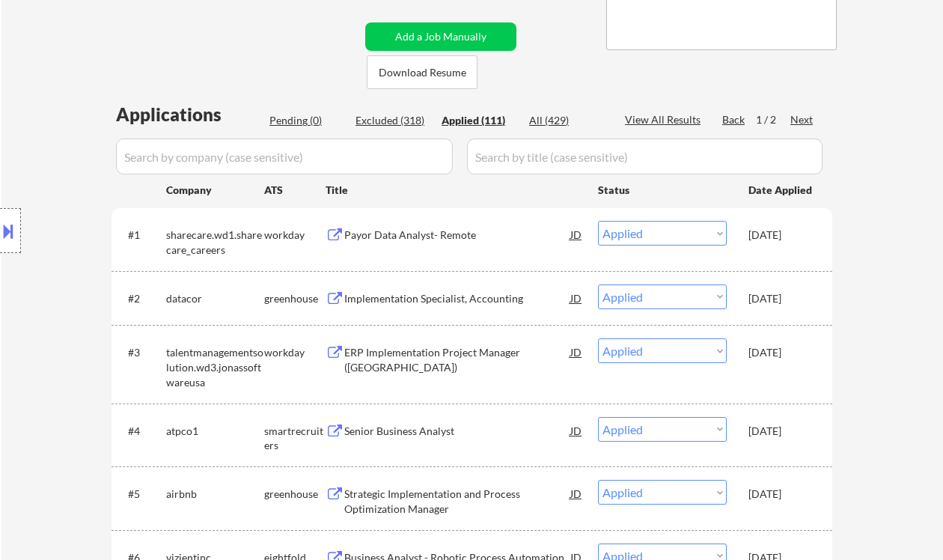 This screenshot has width=943, height=560. I want to click on div: Strategic Implementation and Process Optimization Manager, so click(457, 501).